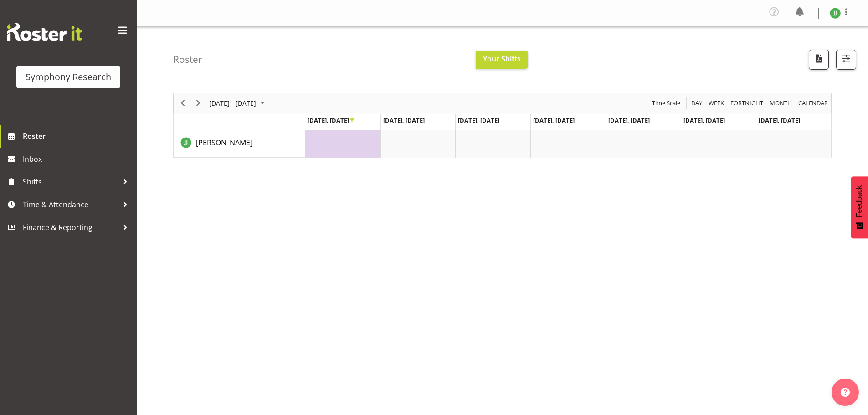  What do you see at coordinates (835, 13) in the screenshot?
I see `img: joshua-joel11891.jpg` at bounding box center [835, 13].